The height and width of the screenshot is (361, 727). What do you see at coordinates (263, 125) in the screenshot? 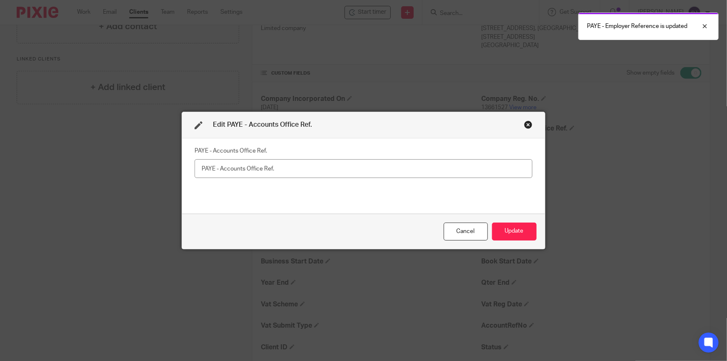
I see `span: Edit PAYE - Accounts Office Ref.` at bounding box center [263, 125].